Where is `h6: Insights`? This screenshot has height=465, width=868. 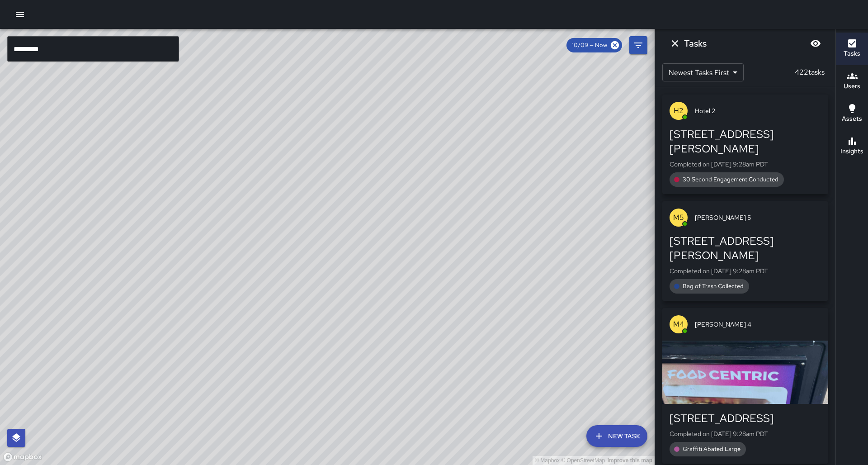
h6: Insights is located at coordinates (852, 152).